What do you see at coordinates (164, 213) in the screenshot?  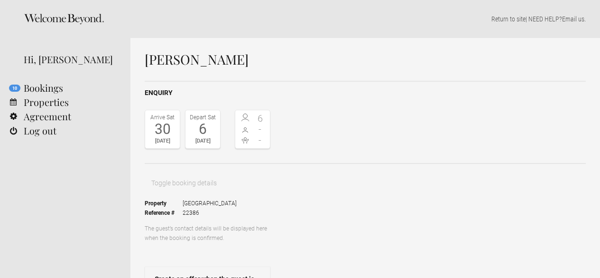 I see `strong: Reference #` at bounding box center [164, 213].